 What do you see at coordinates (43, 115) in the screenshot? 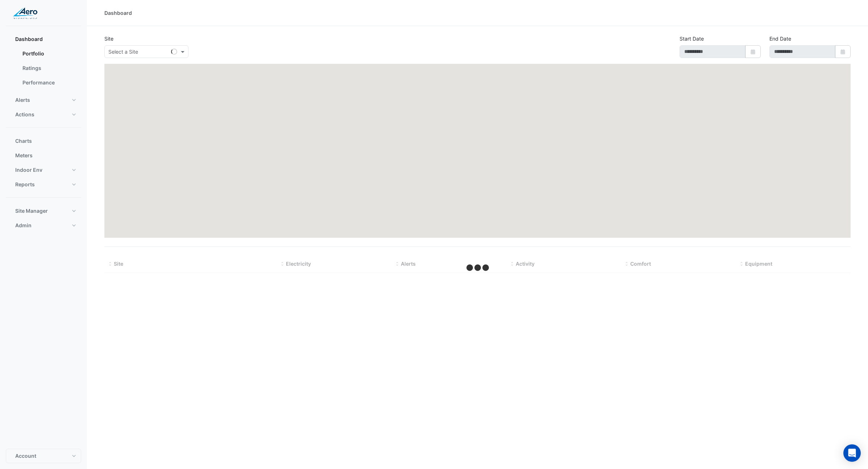
I see `button: Actions` at bounding box center [43, 115].